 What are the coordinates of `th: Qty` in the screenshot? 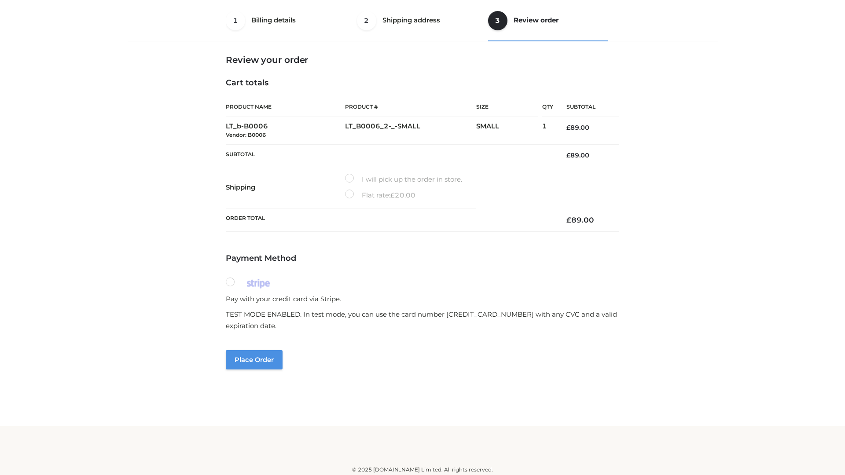 It's located at (548, 107).